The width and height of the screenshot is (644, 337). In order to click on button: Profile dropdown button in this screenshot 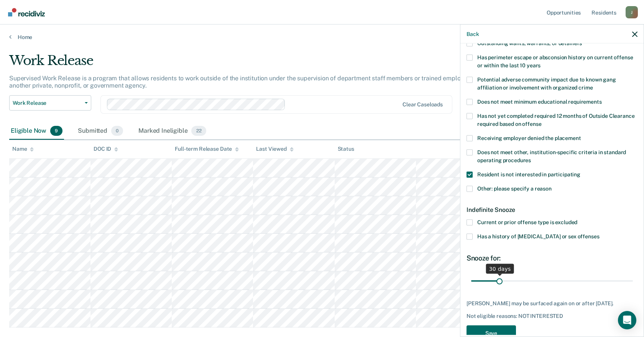, I will do `click(632, 12)`.